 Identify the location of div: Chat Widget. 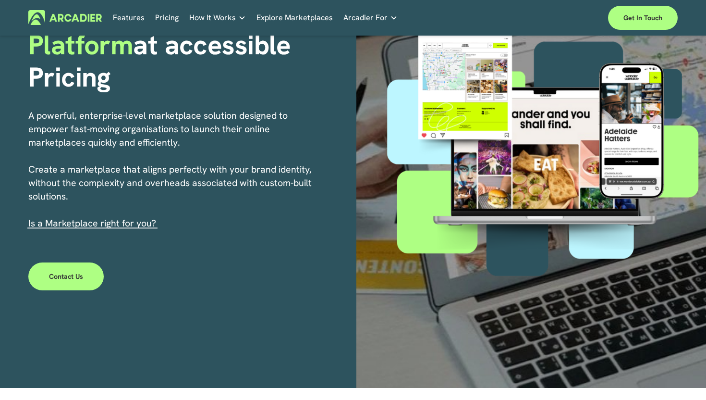
(682, 377).